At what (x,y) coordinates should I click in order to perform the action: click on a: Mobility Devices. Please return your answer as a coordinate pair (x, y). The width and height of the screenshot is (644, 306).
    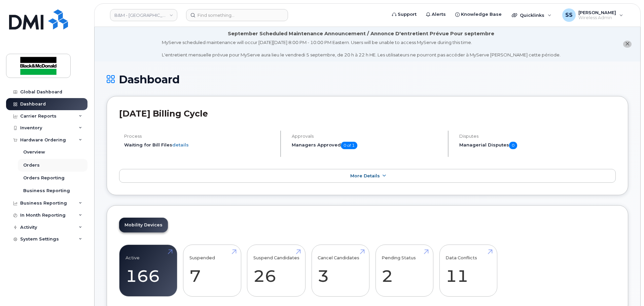
    Looking at the image, I should click on (143, 225).